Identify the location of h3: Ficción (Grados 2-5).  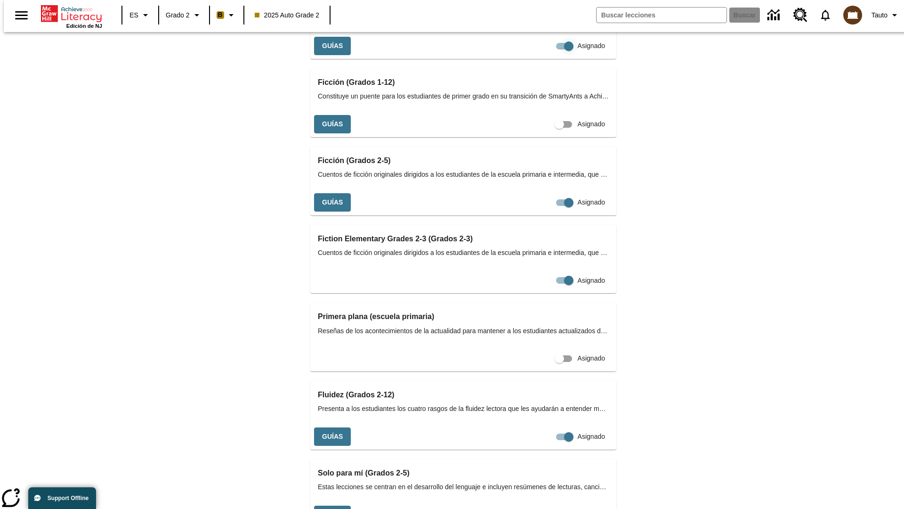
(464, 161).